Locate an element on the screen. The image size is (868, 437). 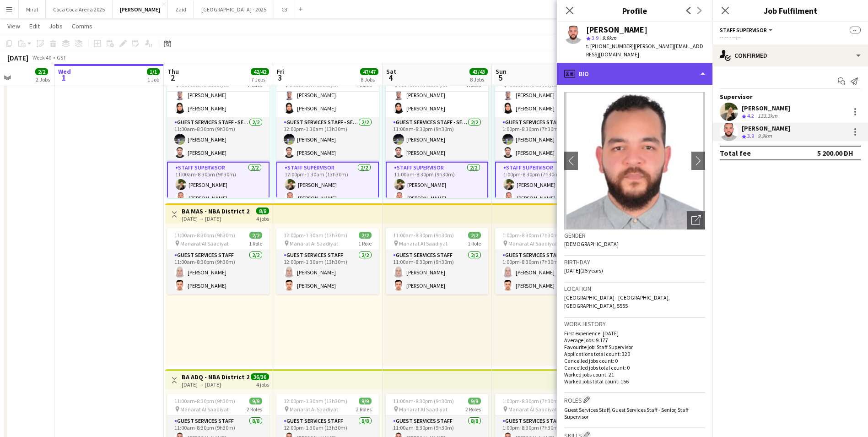
span: Wed is located at coordinates (64, 72).